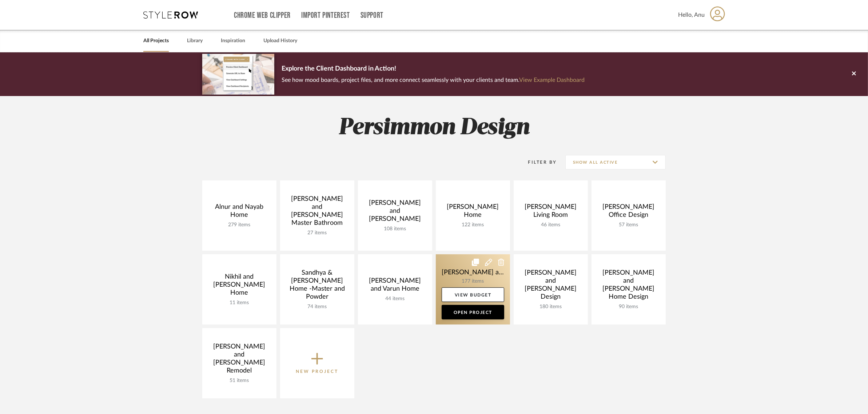 The image size is (868, 414). What do you see at coordinates (156, 41) in the screenshot?
I see `a: All Projects` at bounding box center [156, 41].